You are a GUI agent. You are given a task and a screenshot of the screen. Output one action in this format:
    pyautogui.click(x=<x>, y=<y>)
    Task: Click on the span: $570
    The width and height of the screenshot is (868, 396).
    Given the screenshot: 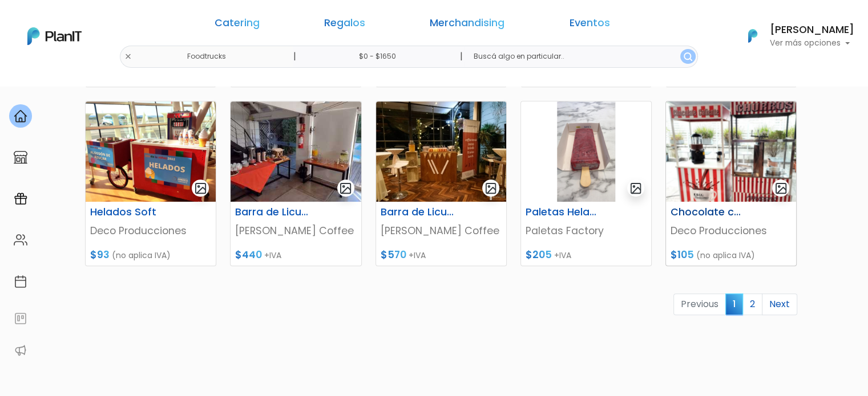 What is the action you would take?
    pyautogui.click(x=393, y=255)
    